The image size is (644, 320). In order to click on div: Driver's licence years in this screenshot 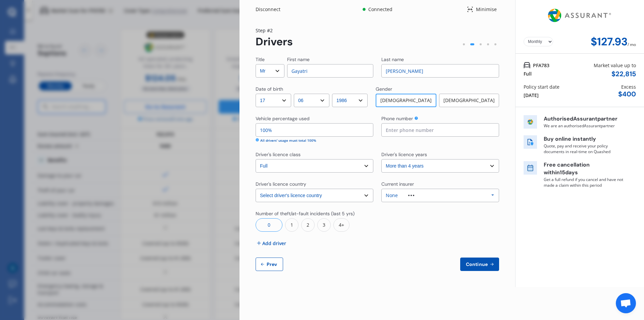, I will do `click(404, 154)`.